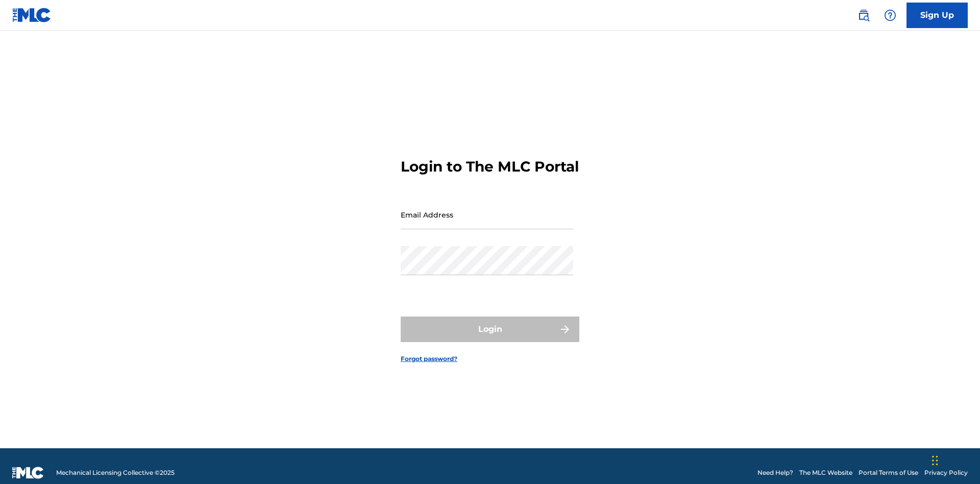 The height and width of the screenshot is (484, 980). I want to click on img: MLC Logo, so click(32, 15).